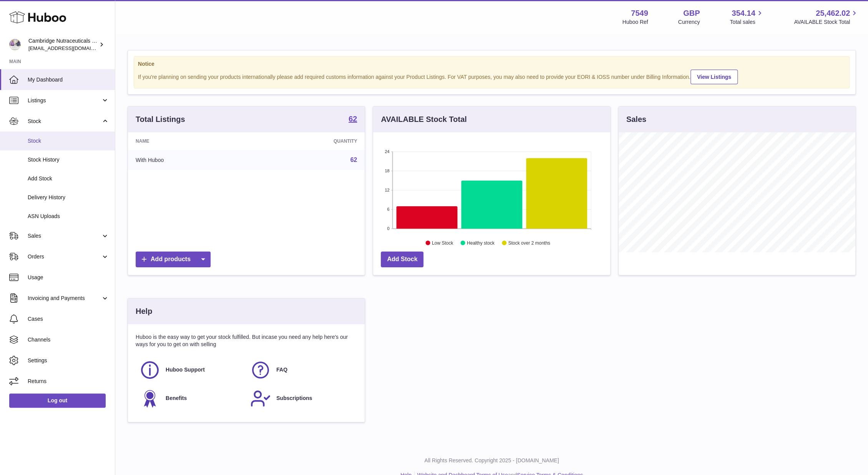 This screenshot has height=475, width=868. What do you see at coordinates (353, 119) in the screenshot?
I see `strong: 62` at bounding box center [353, 119].